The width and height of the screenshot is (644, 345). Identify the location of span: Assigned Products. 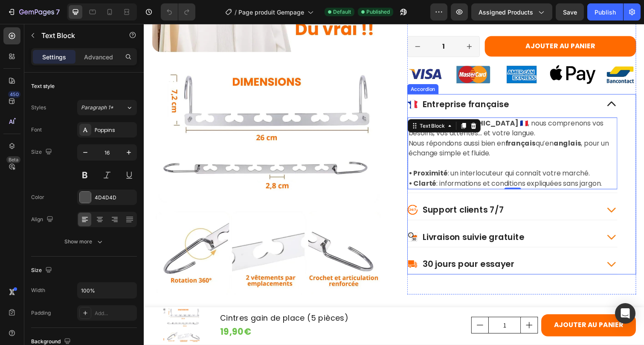
(506, 12).